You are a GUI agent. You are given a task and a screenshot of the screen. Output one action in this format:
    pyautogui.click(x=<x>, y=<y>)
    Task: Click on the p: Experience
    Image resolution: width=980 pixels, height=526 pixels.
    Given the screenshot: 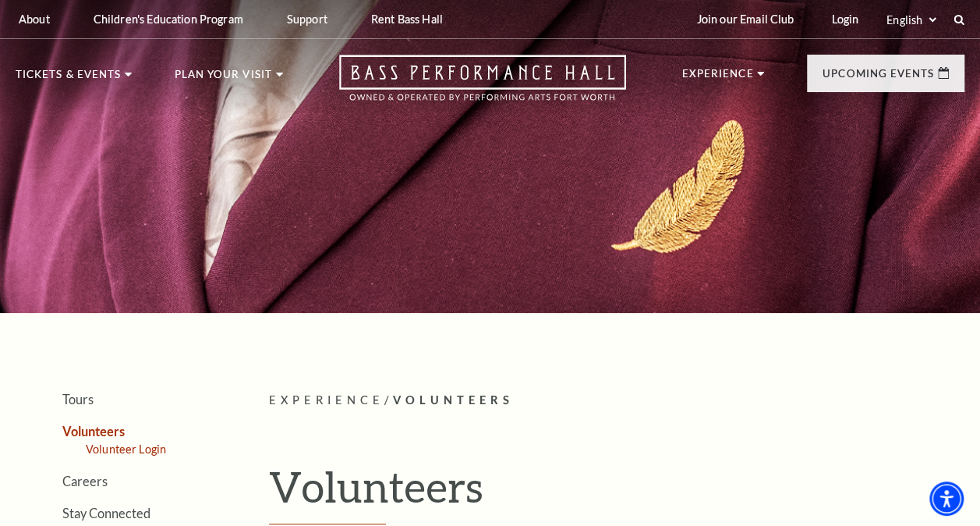 What is the action you would take?
    pyautogui.click(x=718, y=78)
    